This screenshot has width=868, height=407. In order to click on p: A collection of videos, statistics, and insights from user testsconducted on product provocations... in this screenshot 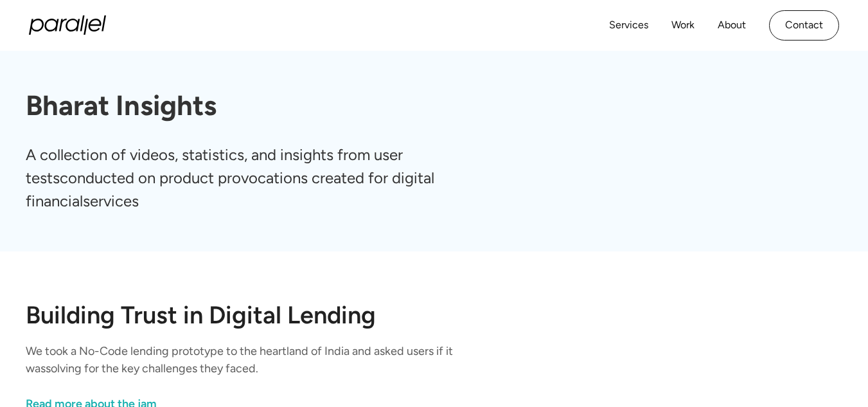, I will do `click(255, 178)`.